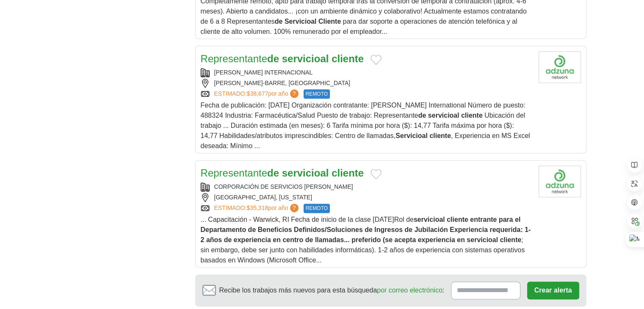  I want to click on font: $35,318, so click(257, 208).